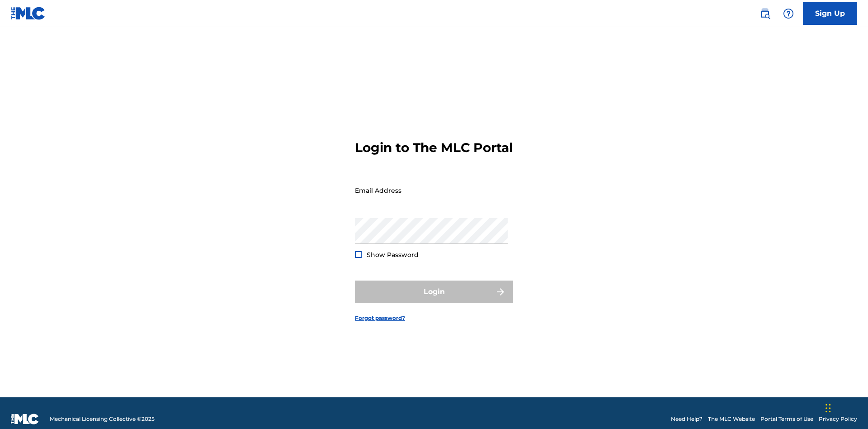  What do you see at coordinates (830, 14) in the screenshot?
I see `a: Sign Up` at bounding box center [830, 14].